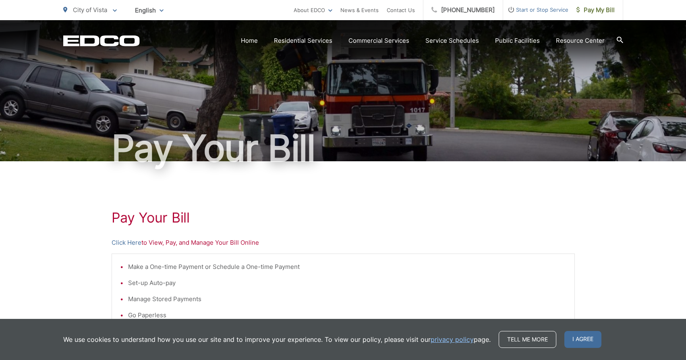 This screenshot has width=686, height=360. Describe the element at coordinates (343, 243) in the screenshot. I see `p: to View, Pay, and Manage Your Bill Online` at that location.